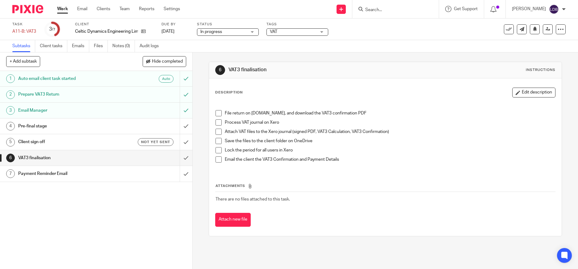 The image size is (578, 269). What do you see at coordinates (10, 142) in the screenshot?
I see `div: 5` at bounding box center [10, 142].